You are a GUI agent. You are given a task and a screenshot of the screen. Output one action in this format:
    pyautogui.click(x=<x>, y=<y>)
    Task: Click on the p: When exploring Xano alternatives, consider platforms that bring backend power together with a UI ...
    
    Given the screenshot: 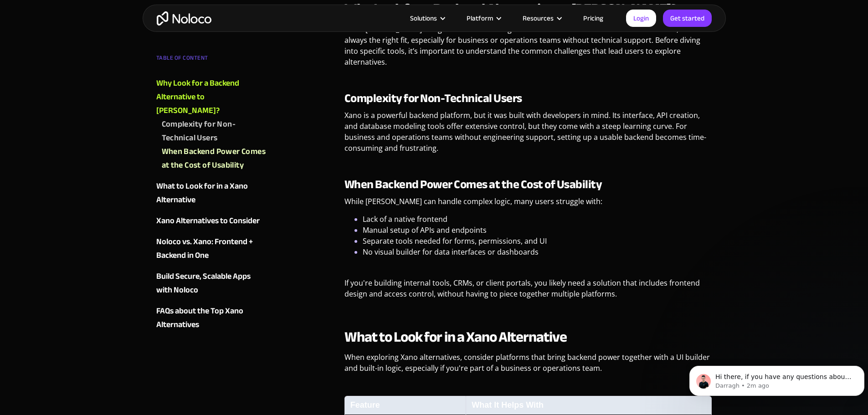 What is the action you would take?
    pyautogui.click(x=528, y=366)
    